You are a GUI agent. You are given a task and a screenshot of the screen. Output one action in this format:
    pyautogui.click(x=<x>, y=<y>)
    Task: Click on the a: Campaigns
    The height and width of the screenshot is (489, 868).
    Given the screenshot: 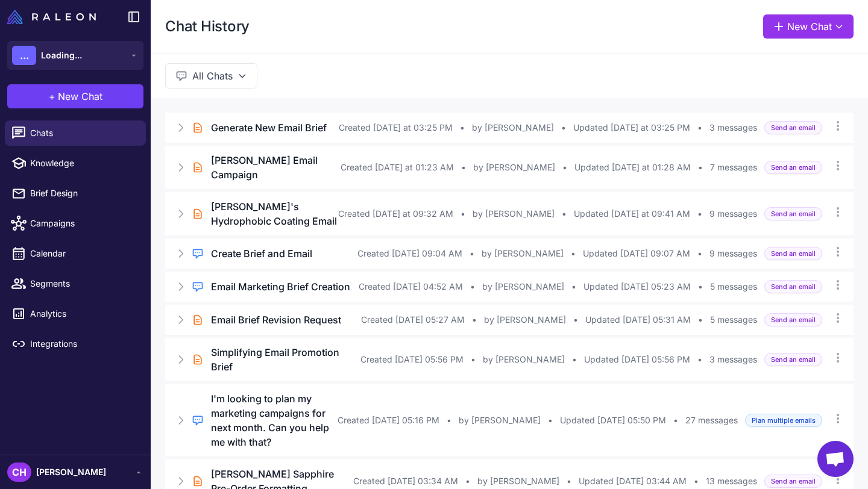 What is the action you would take?
    pyautogui.click(x=75, y=224)
    